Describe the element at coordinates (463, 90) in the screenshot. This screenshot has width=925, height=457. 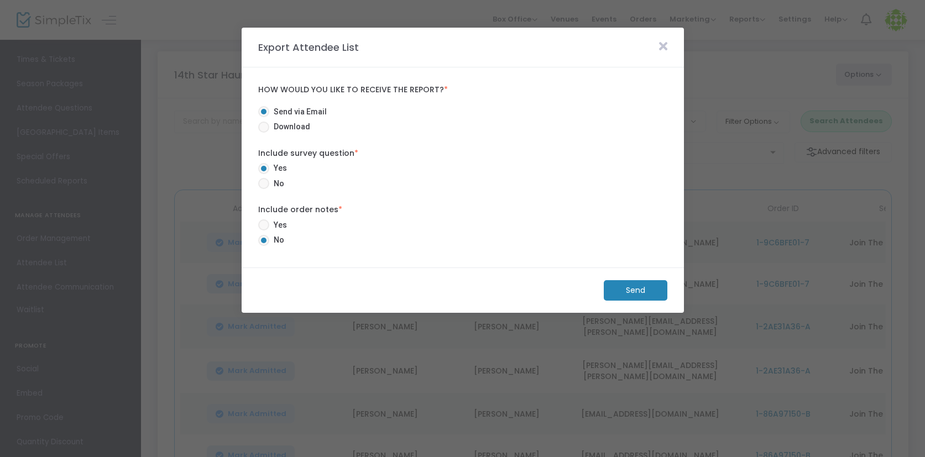
I see `label: How would you like to receive the report?` at that location.